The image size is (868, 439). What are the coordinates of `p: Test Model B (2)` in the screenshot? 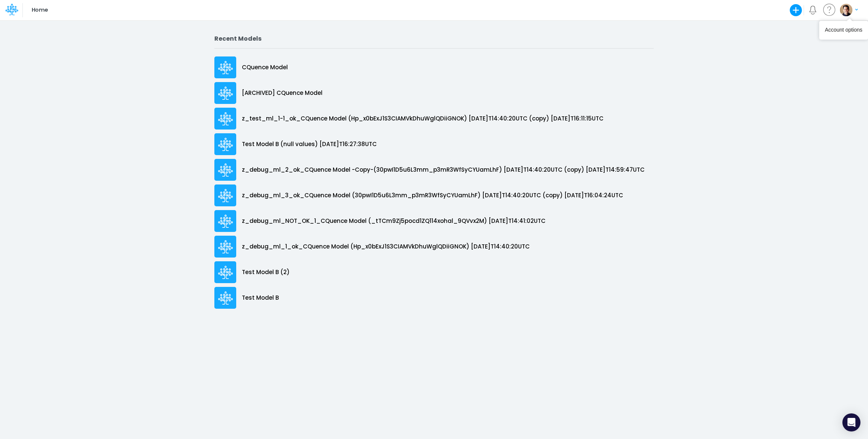 It's located at (266, 273).